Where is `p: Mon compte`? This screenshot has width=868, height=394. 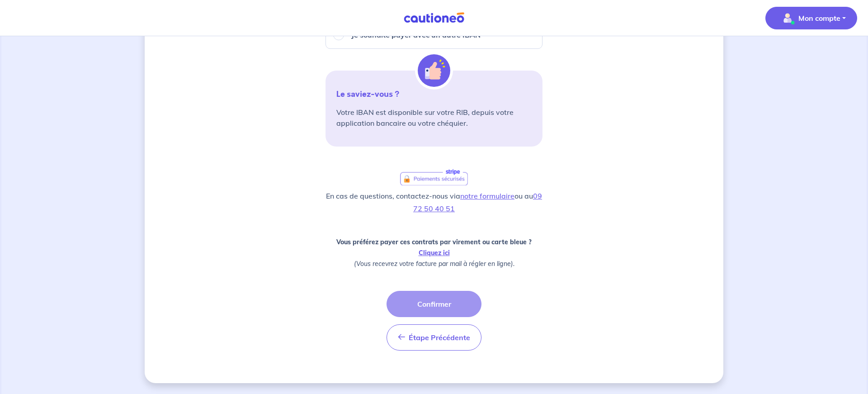
p: Mon compte is located at coordinates (819, 19).